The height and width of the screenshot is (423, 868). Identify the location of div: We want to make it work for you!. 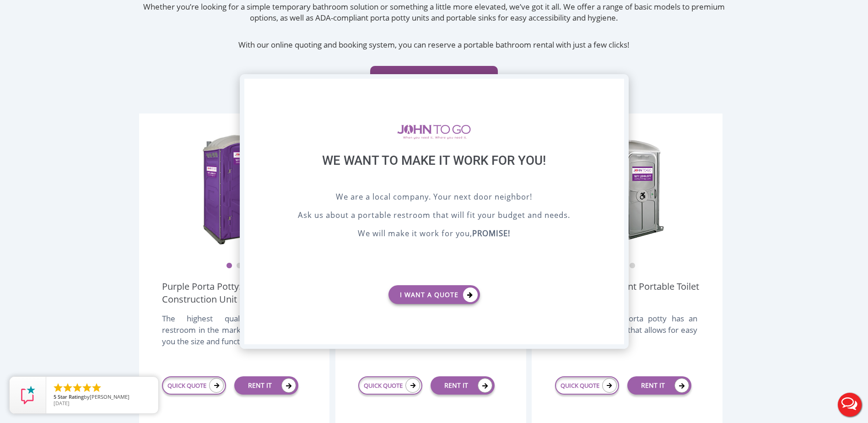
(434, 171).